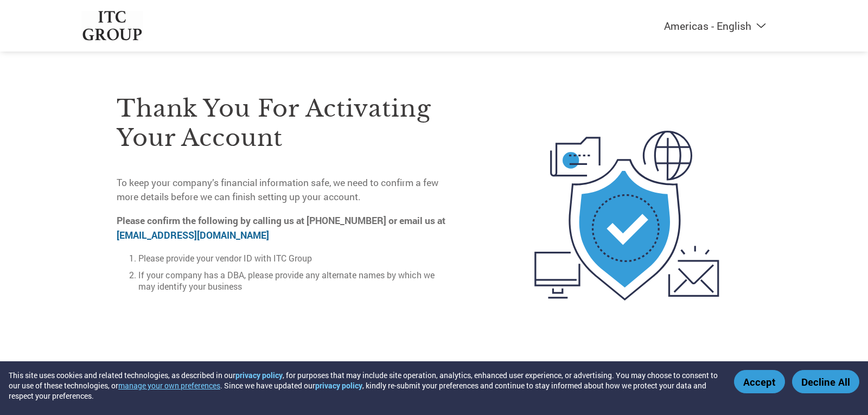 The height and width of the screenshot is (415, 868). Describe the element at coordinates (296, 258) in the screenshot. I see `li: Please provide your vendor ID with ITC Group` at that location.